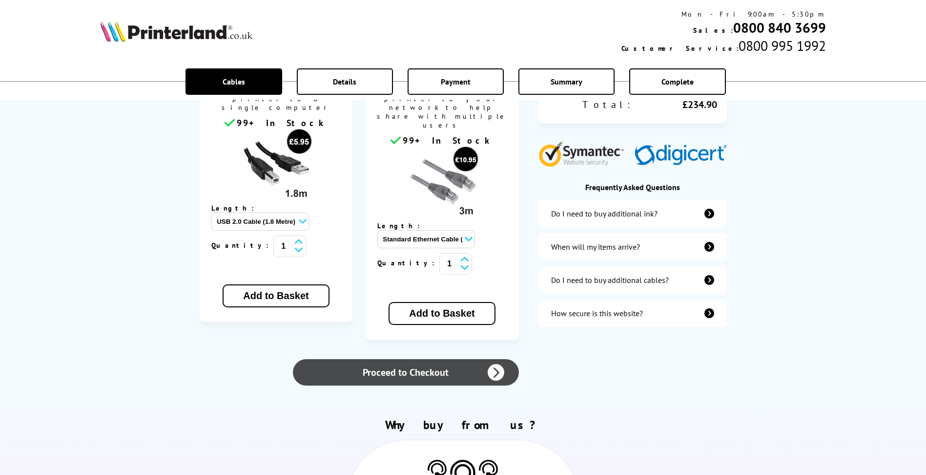  What do you see at coordinates (780, 27) in the screenshot?
I see `b: 0800 840 3699` at bounding box center [780, 27].